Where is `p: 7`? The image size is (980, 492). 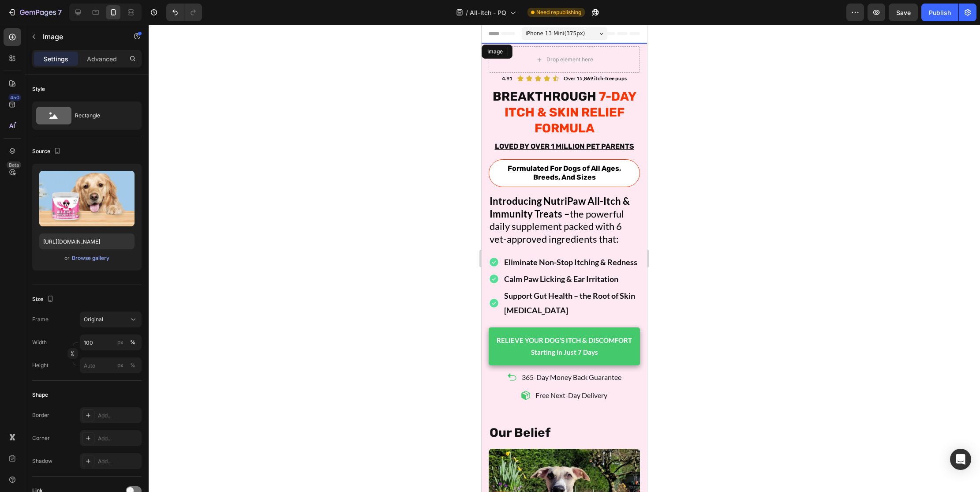 p: 7 is located at coordinates (59, 13).